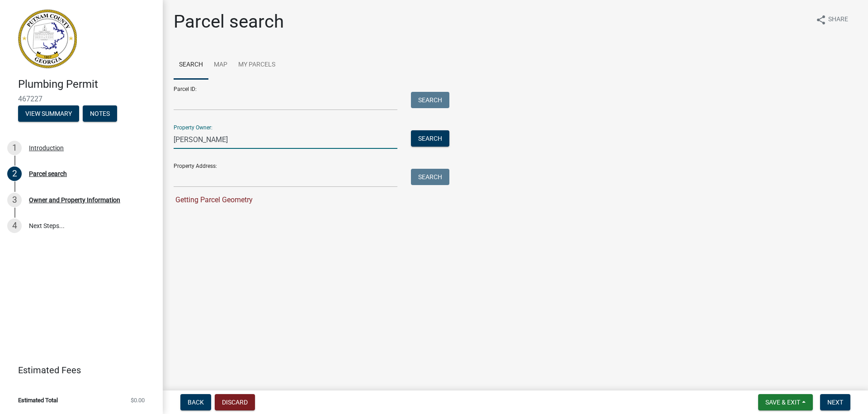  I want to click on span: Save & Exit, so click(783, 402).